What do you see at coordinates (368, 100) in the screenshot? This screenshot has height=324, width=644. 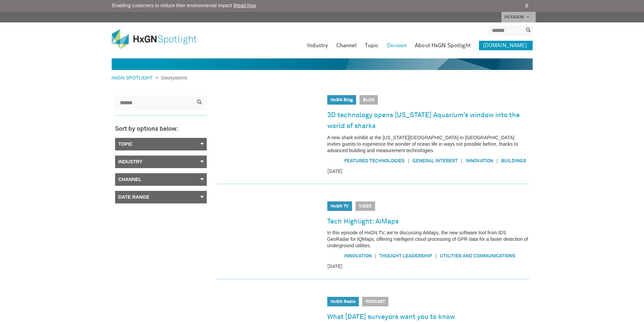 I see `span: Blog` at bounding box center [368, 100].